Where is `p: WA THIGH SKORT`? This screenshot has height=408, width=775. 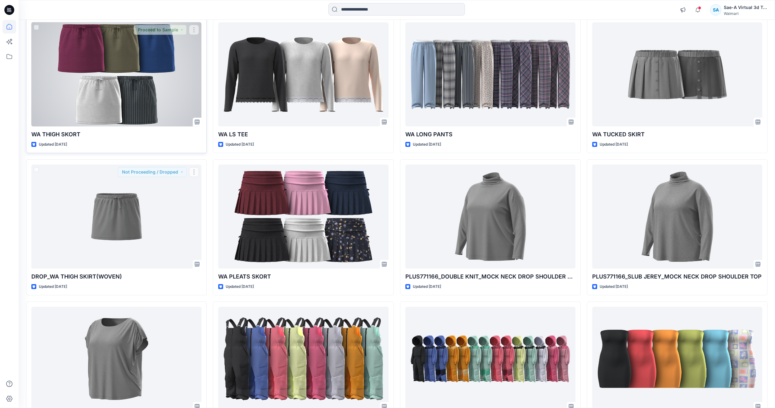 p: WA THIGH SKORT is located at coordinates (116, 134).